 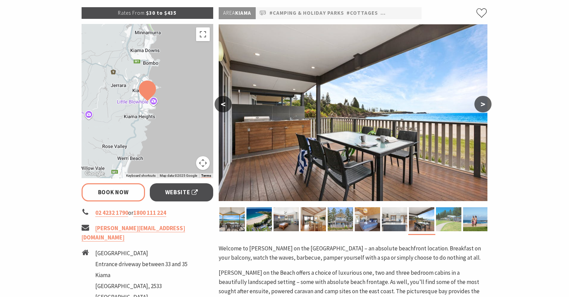 What do you see at coordinates (178, 176) in the screenshot?
I see `span: Map data ©2025 Google` at bounding box center [178, 176].